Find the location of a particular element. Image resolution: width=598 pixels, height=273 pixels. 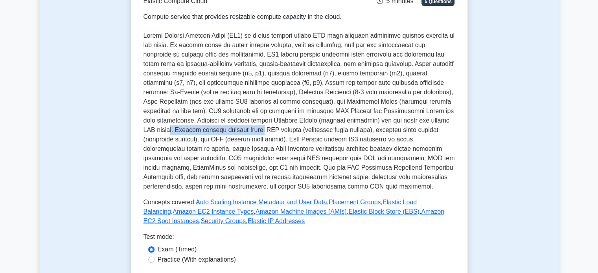

a: Elastic IP Addresses is located at coordinates (276, 221).